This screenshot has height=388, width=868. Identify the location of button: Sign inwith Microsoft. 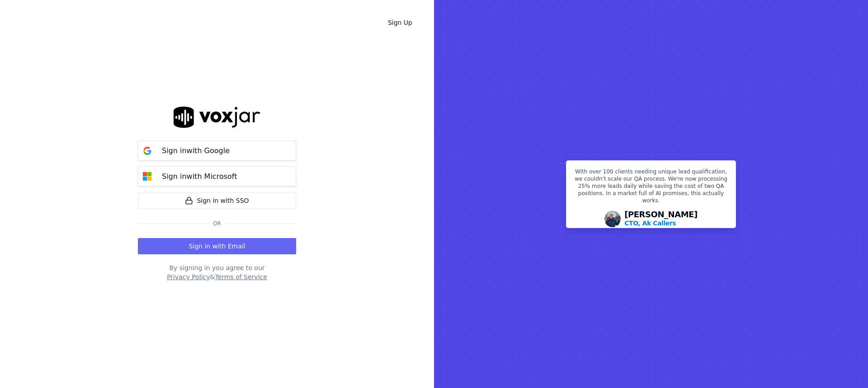
(217, 176).